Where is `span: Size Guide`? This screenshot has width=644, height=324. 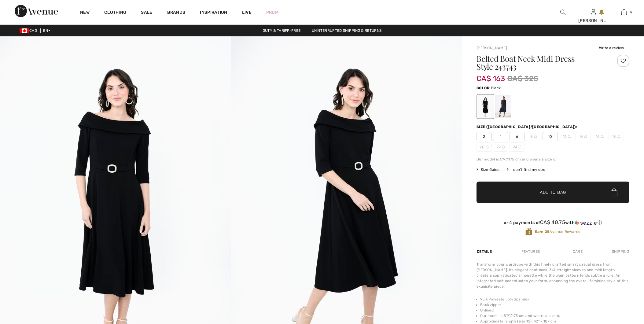 span: Size Guide is located at coordinates (488, 169).